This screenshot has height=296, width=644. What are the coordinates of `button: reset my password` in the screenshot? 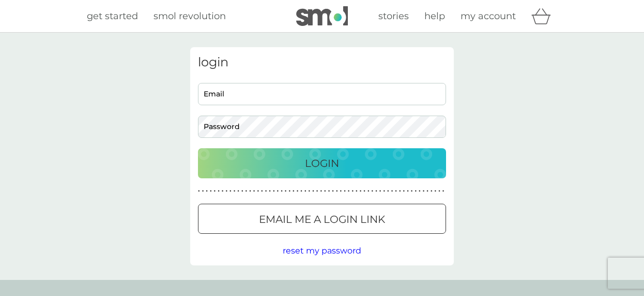 It's located at (322, 251).